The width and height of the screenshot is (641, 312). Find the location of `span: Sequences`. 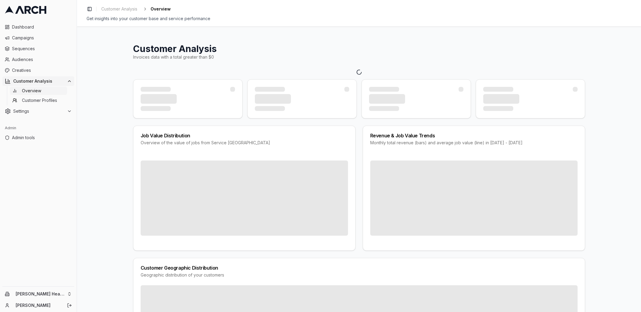

span: Sequences is located at coordinates (42, 49).